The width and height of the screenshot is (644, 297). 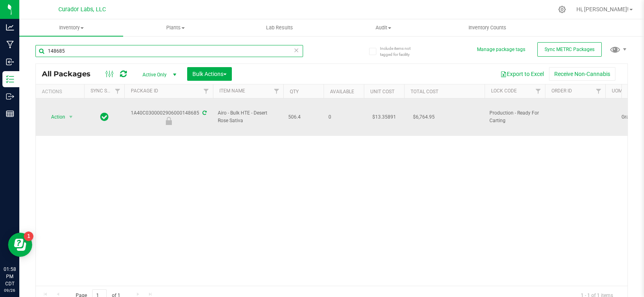 I want to click on a: Available, so click(x=342, y=91).